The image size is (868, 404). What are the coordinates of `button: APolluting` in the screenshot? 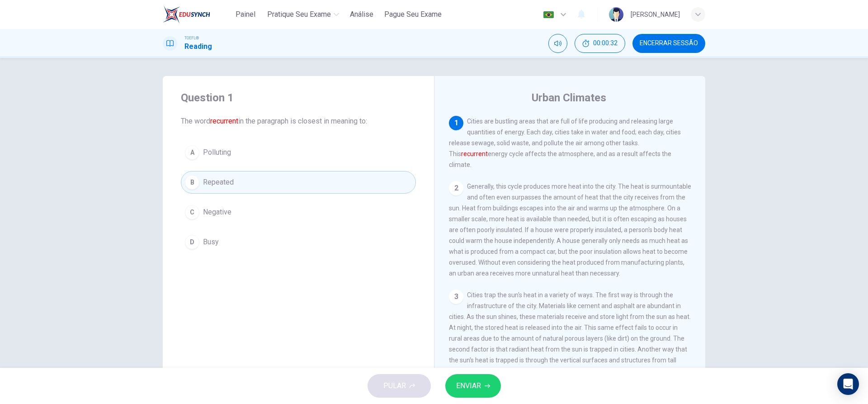 It's located at (298, 153).